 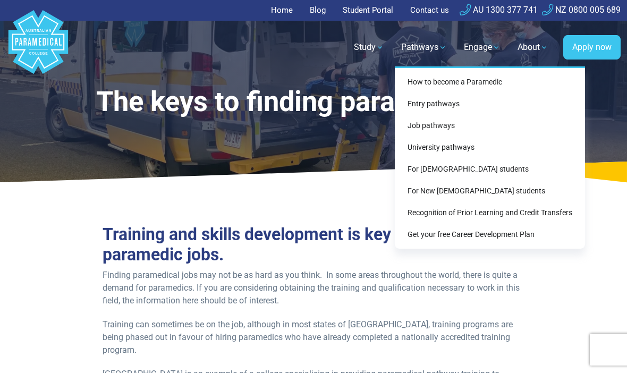 I want to click on a: Australian Paramedical College, so click(x=38, y=47).